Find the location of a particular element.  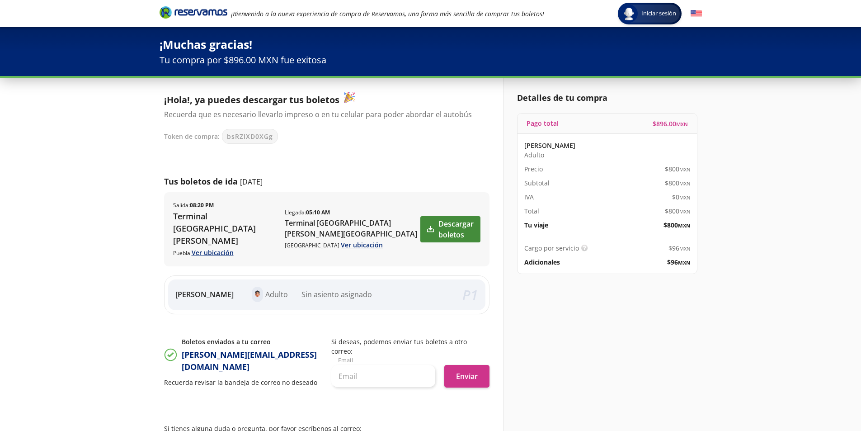

p: ¡Hola!, ya puedes descargar tus boletos is located at coordinates (322, 99).